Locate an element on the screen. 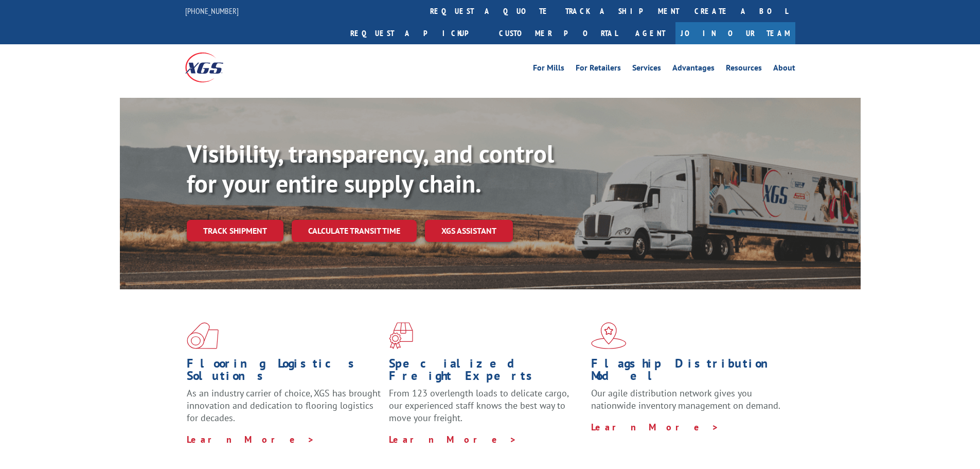 The height and width of the screenshot is (469, 980). a: Customer Portal is located at coordinates (558, 33).